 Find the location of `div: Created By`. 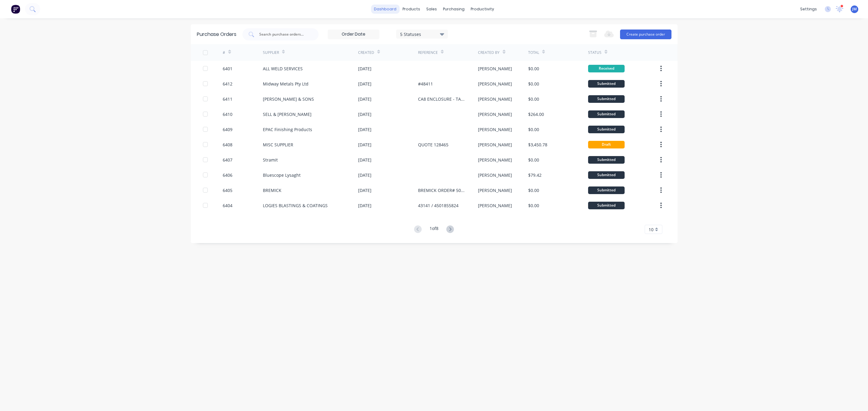

div: Created By is located at coordinates (488, 53).